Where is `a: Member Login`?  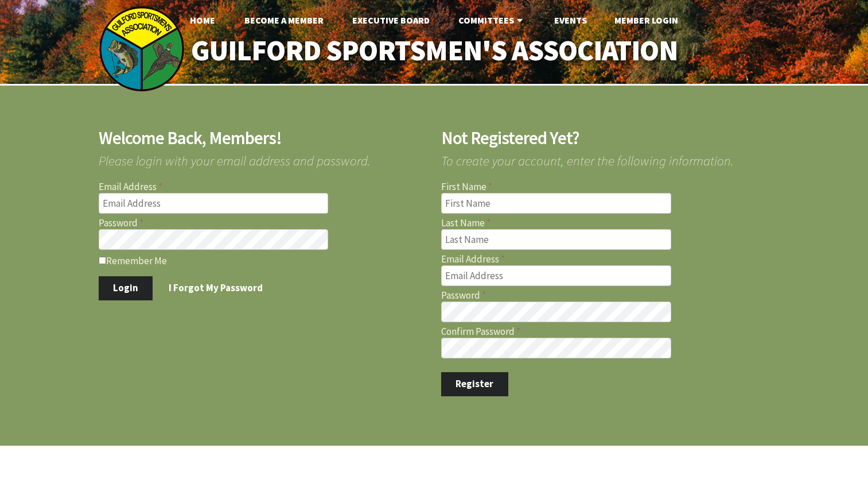 a: Member Login is located at coordinates (646, 20).